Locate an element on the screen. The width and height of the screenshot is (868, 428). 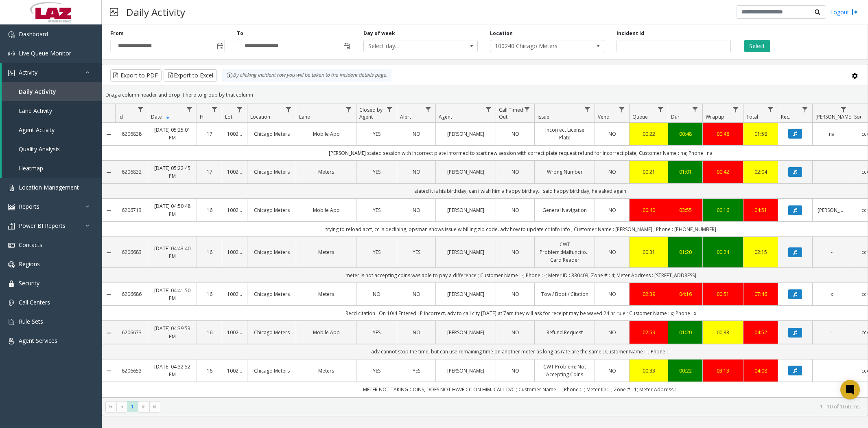
span: Heatmap is located at coordinates (31, 167).